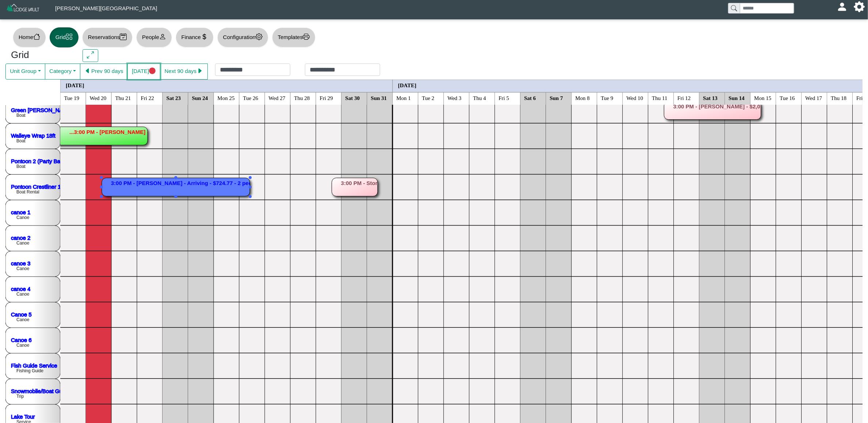  Describe the element at coordinates (21, 314) in the screenshot. I see `a: Canoe 5` at that location.